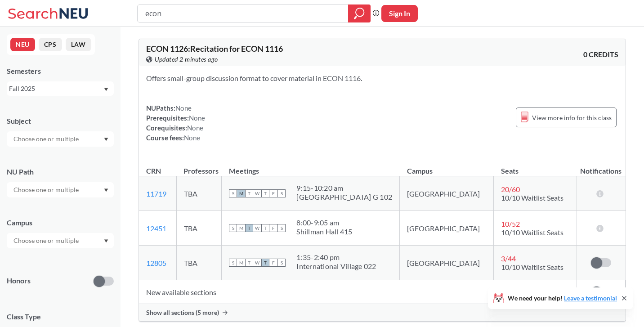  Describe the element at coordinates (199, 166) in the screenshot. I see `th: Professors` at that location.